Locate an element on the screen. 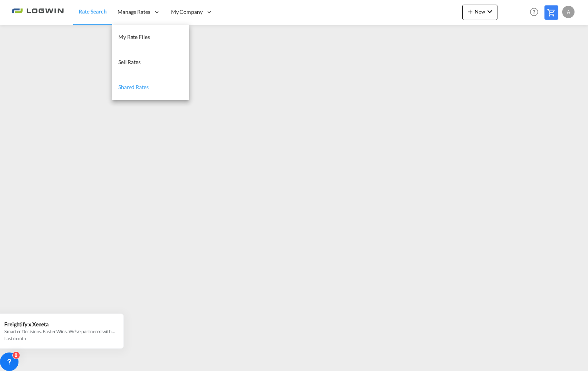  span: My Rate Files is located at coordinates (134, 37).